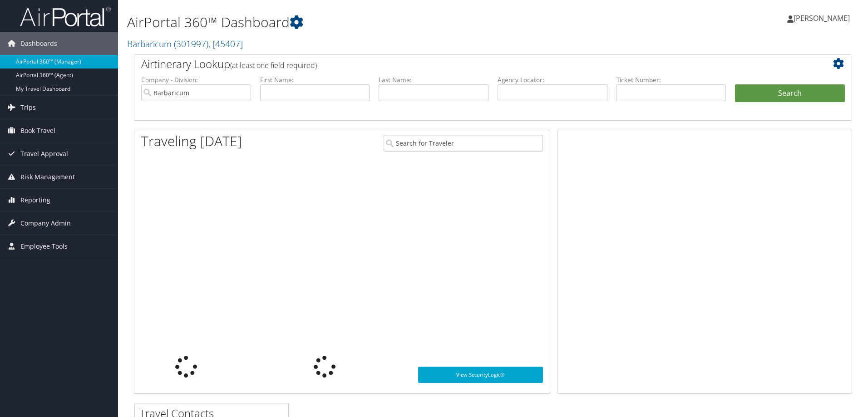  What do you see at coordinates (38, 130) in the screenshot?
I see `span: Book Travel` at bounding box center [38, 130].